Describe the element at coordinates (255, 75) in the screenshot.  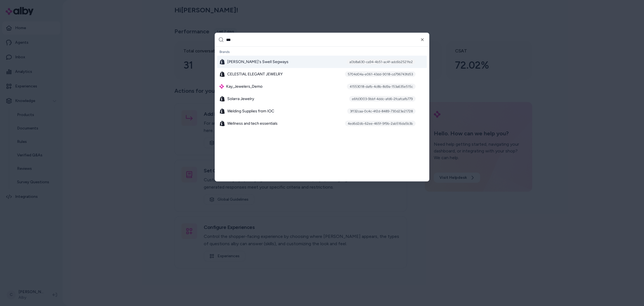
I see `span: CELESTIAL ELEGANT JEWELRY` at that location.